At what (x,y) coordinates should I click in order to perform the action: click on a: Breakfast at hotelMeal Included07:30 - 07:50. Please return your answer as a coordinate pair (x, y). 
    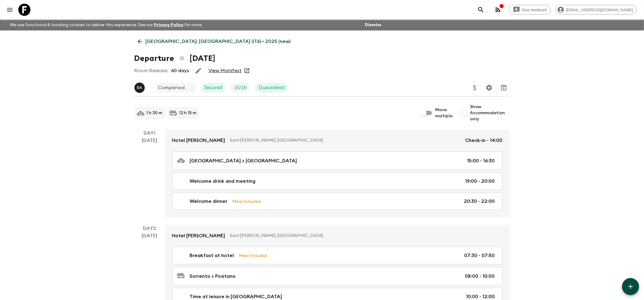
    Looking at the image, I should click on (337, 255).